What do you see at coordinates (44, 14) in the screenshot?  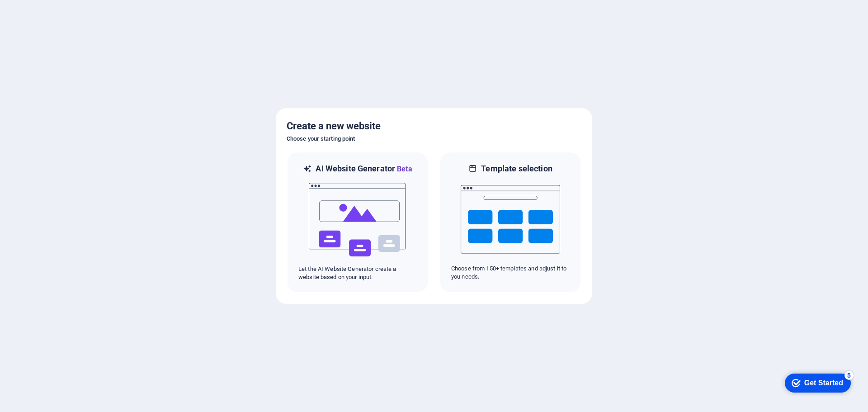 I see `div: Get Started` at bounding box center [44, 14].